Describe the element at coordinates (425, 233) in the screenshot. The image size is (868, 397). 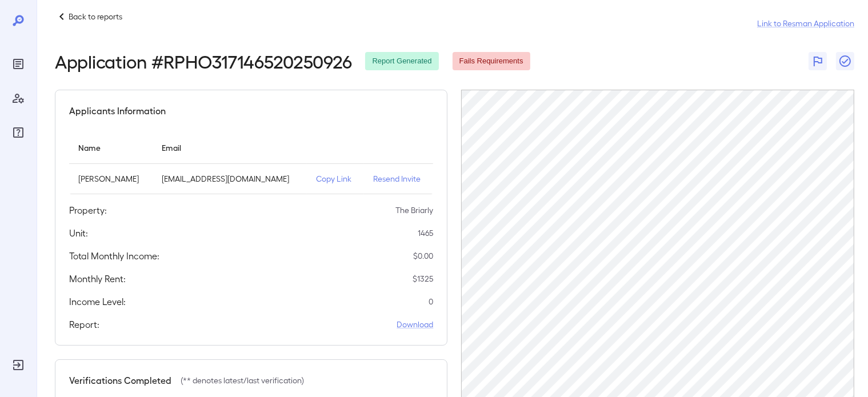
I see `p: 1465` at that location.